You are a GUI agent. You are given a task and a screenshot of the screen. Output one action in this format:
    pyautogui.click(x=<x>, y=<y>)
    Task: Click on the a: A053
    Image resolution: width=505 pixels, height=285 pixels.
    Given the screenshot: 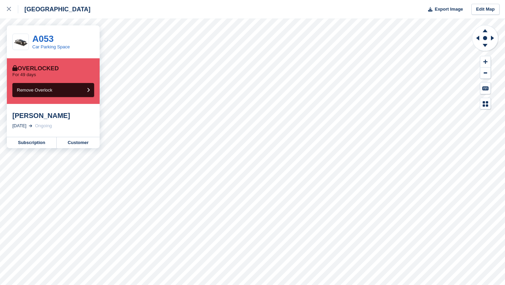 What is the action you would take?
    pyautogui.click(x=43, y=39)
    